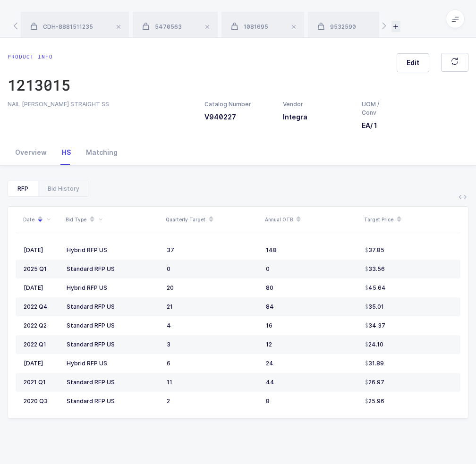 This screenshot has width=476, height=464. I want to click on div: 12, so click(312, 344).